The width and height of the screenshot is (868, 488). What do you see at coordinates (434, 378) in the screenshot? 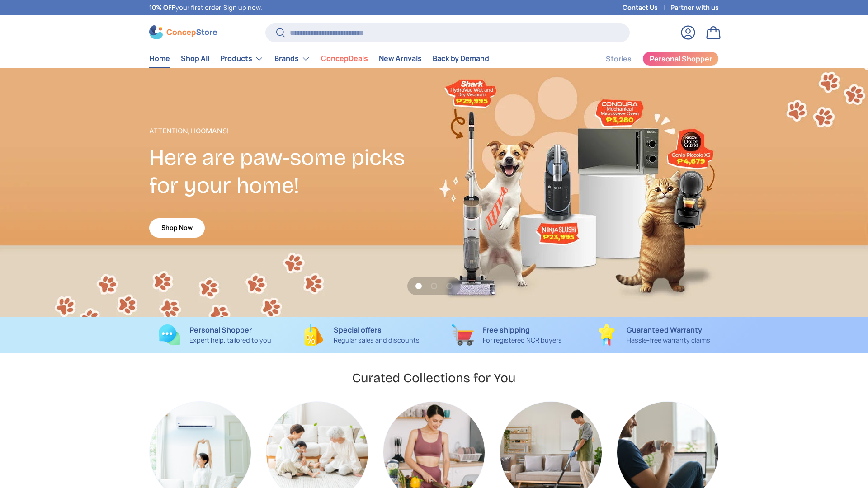
I see `h2: Curated Collections for You` at bounding box center [434, 378].